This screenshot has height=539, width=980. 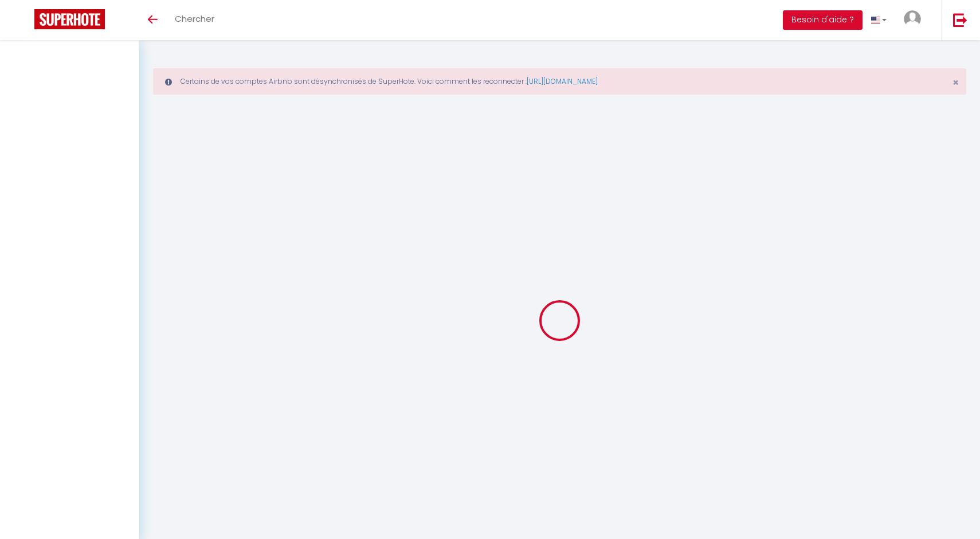 What do you see at coordinates (956, 83) in the screenshot?
I see `button: Close` at bounding box center [956, 83].